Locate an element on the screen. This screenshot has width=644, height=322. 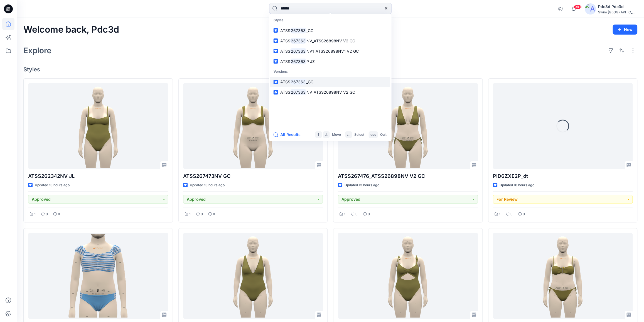
p: Quit is located at coordinates (383, 135).